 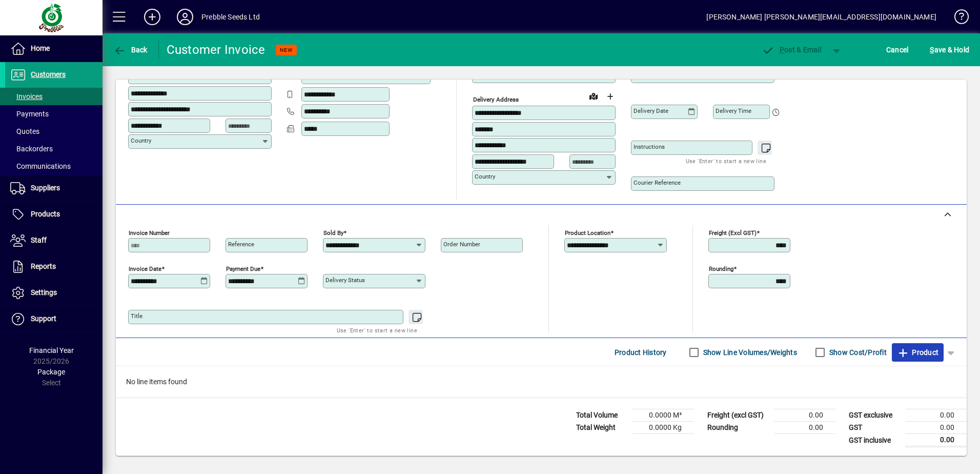 What do you see at coordinates (791, 50) in the screenshot?
I see `span: ost & Email` at bounding box center [791, 50].